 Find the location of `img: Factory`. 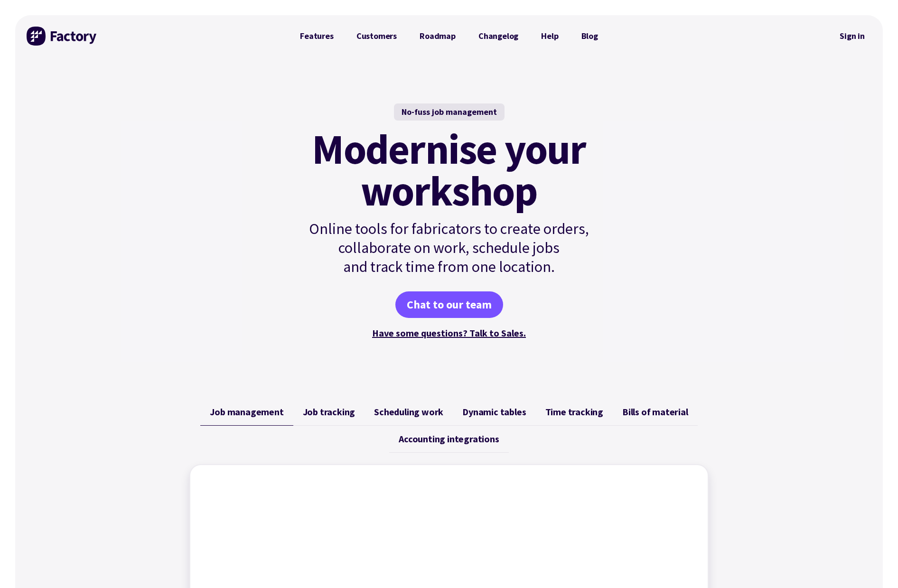

img: Factory is located at coordinates (62, 36).